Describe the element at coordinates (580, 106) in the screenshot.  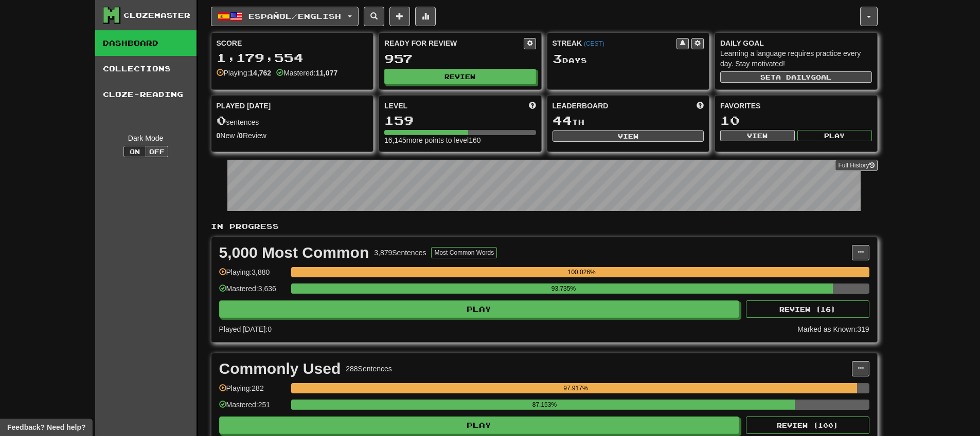
I see `span: Leaderboard` at that location.